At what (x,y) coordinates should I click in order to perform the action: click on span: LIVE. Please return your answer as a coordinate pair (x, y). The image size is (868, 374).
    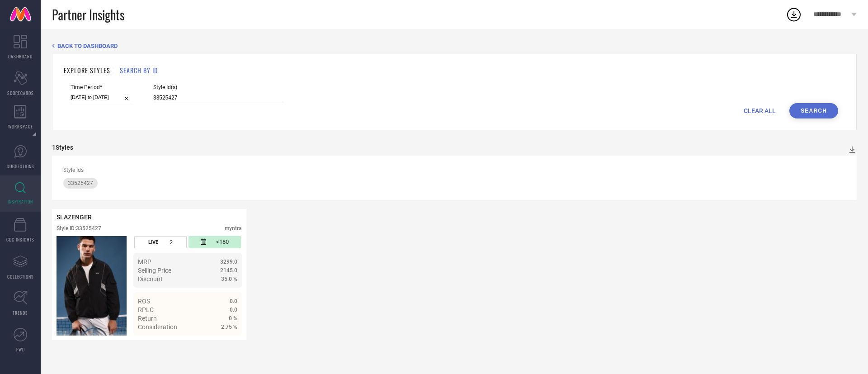
    Looking at the image, I should click on (153, 242).